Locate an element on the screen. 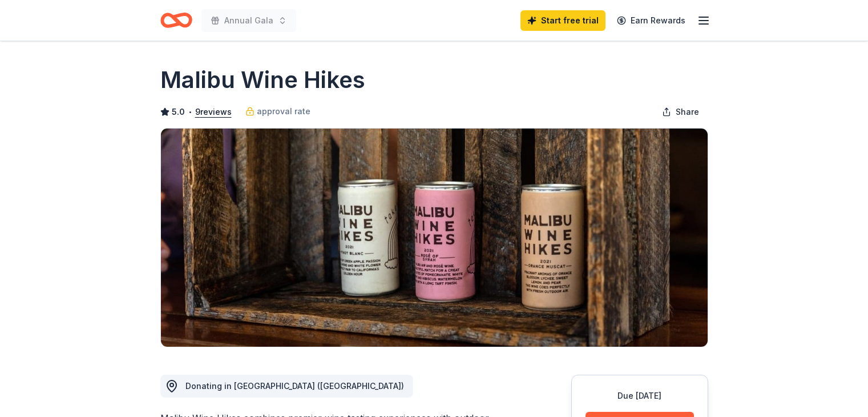 This screenshot has height=417, width=868. a: approval rate is located at coordinates (278, 111).